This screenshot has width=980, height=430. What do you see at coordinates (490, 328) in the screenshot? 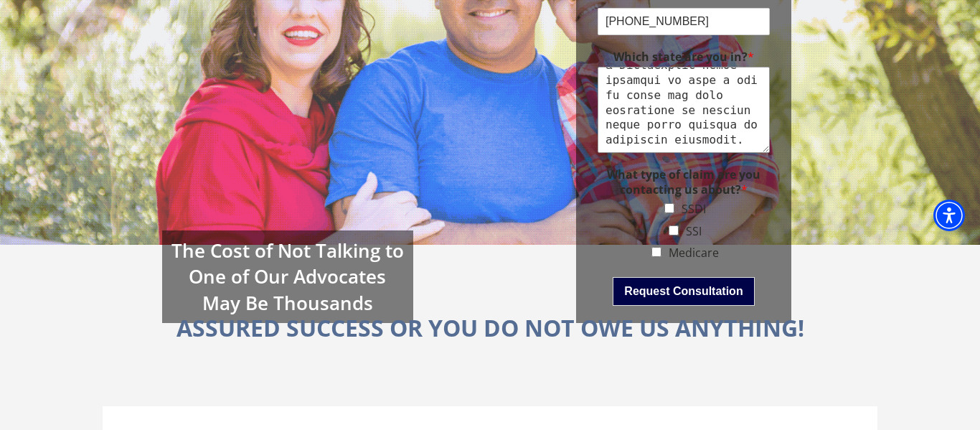
I see `h1: ASSURED SUCCESS OR YOU DO NOT OWE US ANYTHING!` at bounding box center [490, 328].